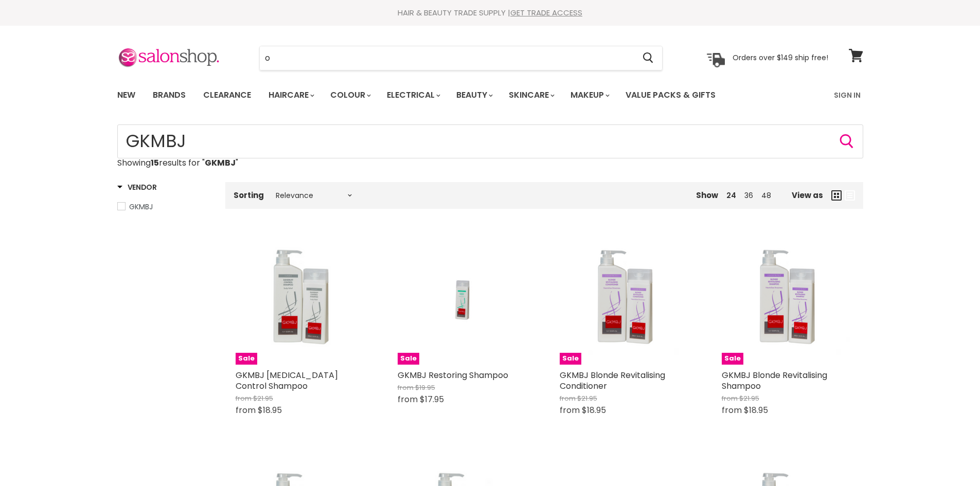  I want to click on span: GKMBJ, so click(141, 207).